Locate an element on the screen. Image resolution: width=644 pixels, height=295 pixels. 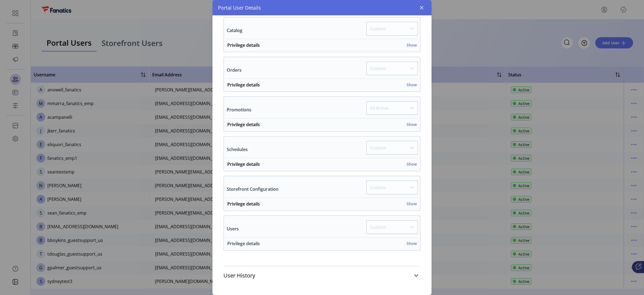
label: Users is located at coordinates (233, 229).